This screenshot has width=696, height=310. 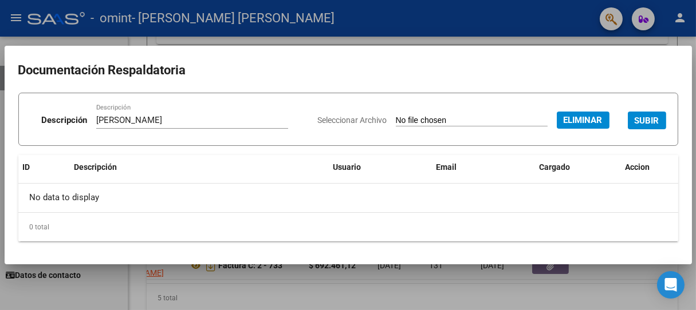 I want to click on datatable-header-cell: ID, so click(x=44, y=167).